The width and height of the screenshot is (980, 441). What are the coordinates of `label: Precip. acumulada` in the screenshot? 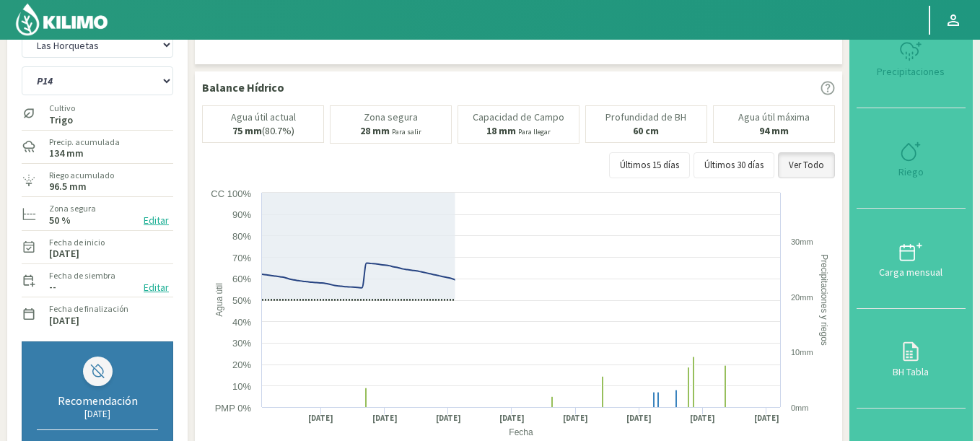 It's located at (84, 142).